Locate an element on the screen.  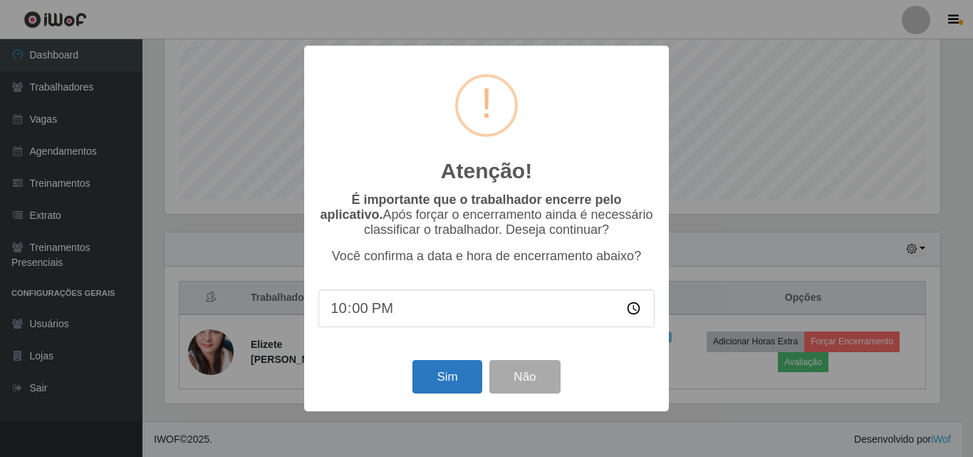
p: Você confirma a data e hora de encerramento abaixo? is located at coordinates (486, 256).